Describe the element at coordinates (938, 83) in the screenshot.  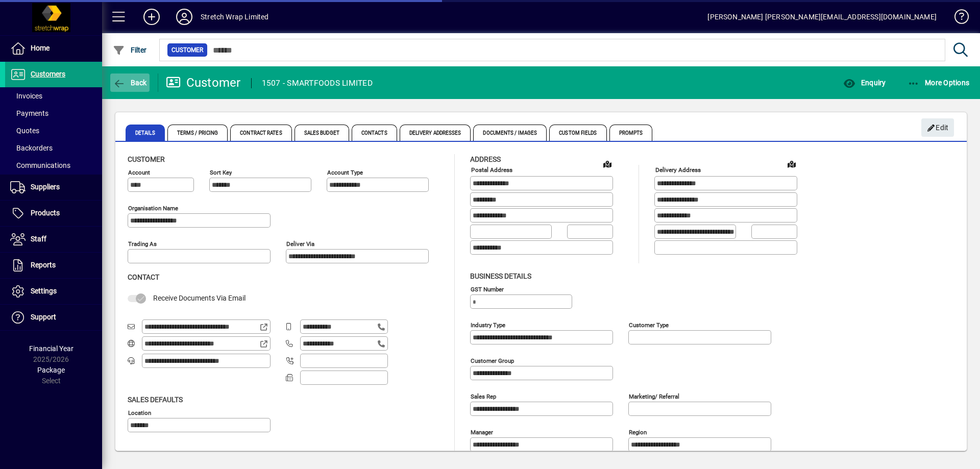
I see `span: More Options` at that location.